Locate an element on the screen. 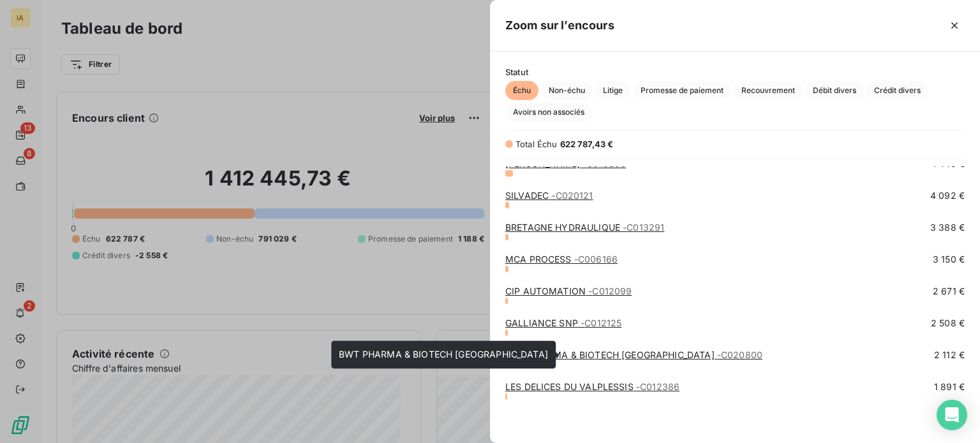 This screenshot has width=980, height=443. span: Échu is located at coordinates (522, 91).